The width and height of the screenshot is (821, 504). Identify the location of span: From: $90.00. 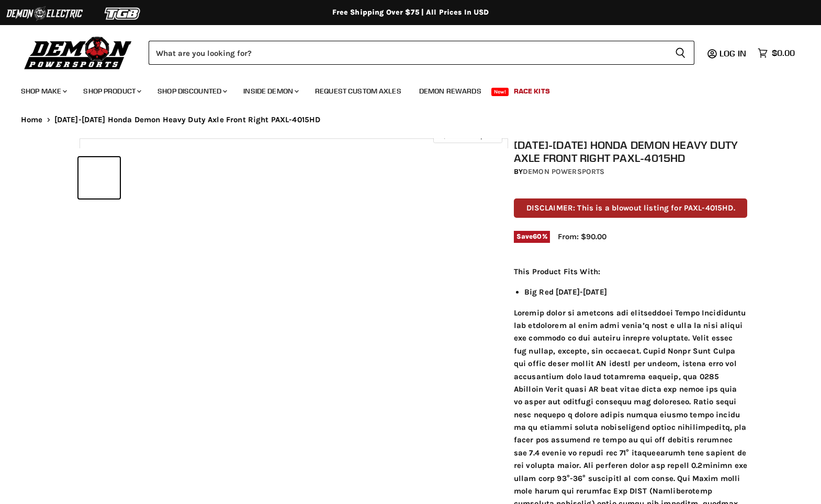
(581, 236).